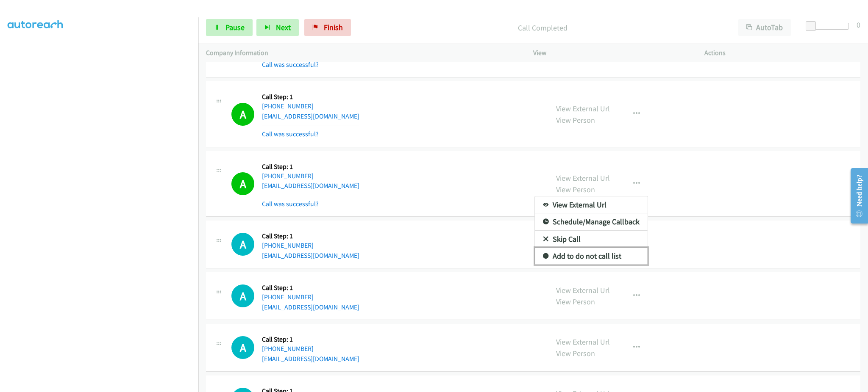  I want to click on a: Schedule/Manage Callback, so click(591, 222).